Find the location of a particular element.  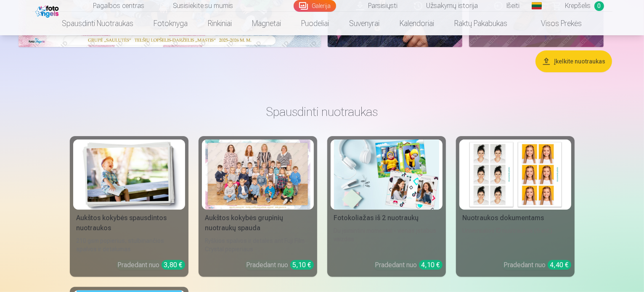

a: Aukštos kokybės grupinių nuotraukų spaudaRyškios spalvos ir detalės ant Fuji Film Crystal popieri... is located at coordinates (258, 206).